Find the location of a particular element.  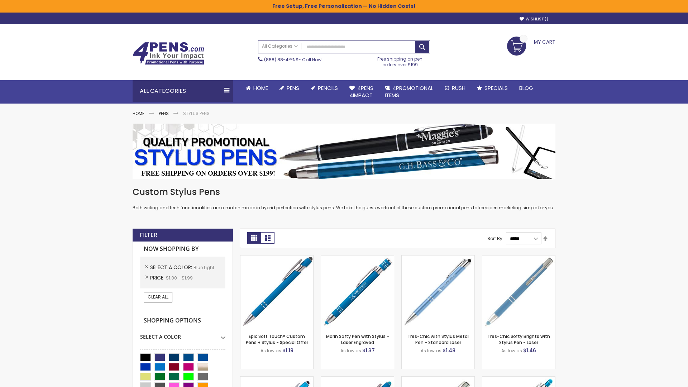

span: - Call Now! is located at coordinates (293, 60).